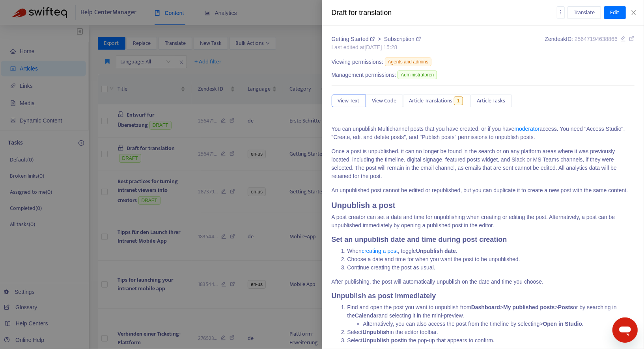  I want to click on p: A post creator can set a date and time for unpublishing when creating or editing the post. Altern..., so click(483, 222).